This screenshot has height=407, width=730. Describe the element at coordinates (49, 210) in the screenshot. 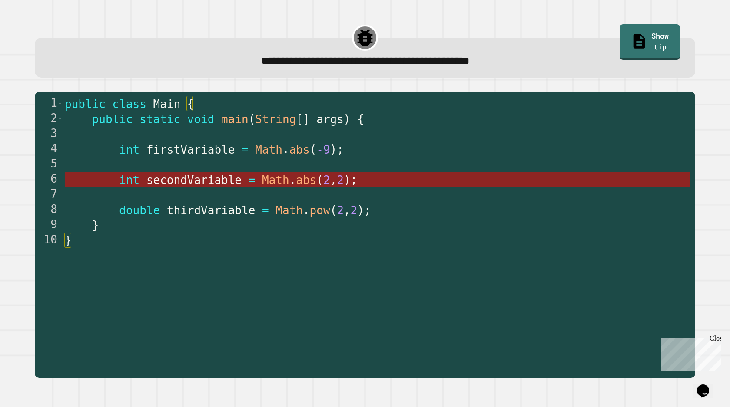

I see `div: 8` at that location.